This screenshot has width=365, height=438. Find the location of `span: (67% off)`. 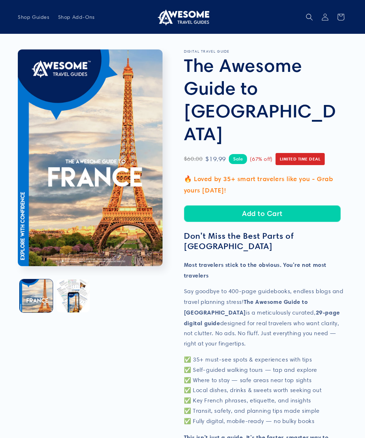

span: (67% off) is located at coordinates (261, 159).